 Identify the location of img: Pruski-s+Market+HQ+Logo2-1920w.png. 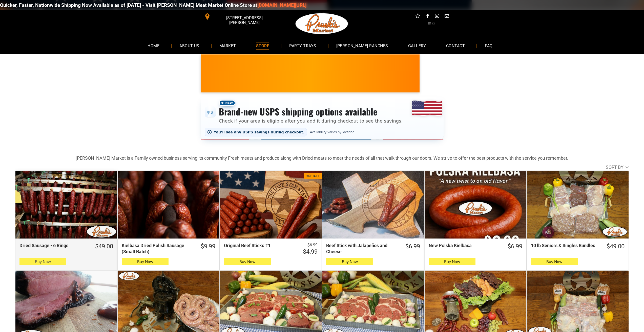
(322, 24).